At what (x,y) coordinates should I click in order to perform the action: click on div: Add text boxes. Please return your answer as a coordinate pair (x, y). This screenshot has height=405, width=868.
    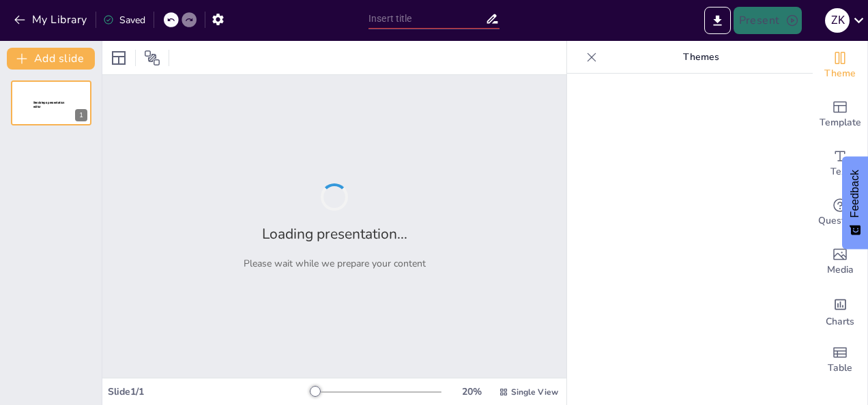
    Looking at the image, I should click on (839, 164).